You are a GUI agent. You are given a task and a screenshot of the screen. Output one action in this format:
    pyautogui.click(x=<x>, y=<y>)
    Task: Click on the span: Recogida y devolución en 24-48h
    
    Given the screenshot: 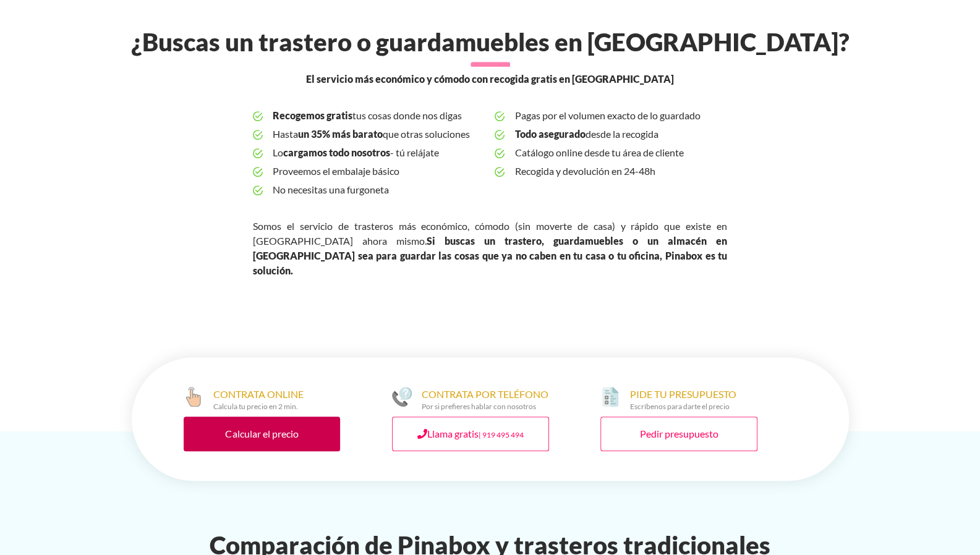 What is the action you would take?
    pyautogui.click(x=620, y=171)
    